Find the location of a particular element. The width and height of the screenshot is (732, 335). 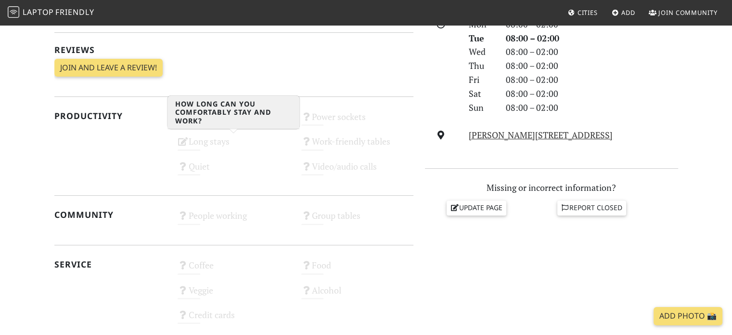

div: Tue is located at coordinates (481, 38).